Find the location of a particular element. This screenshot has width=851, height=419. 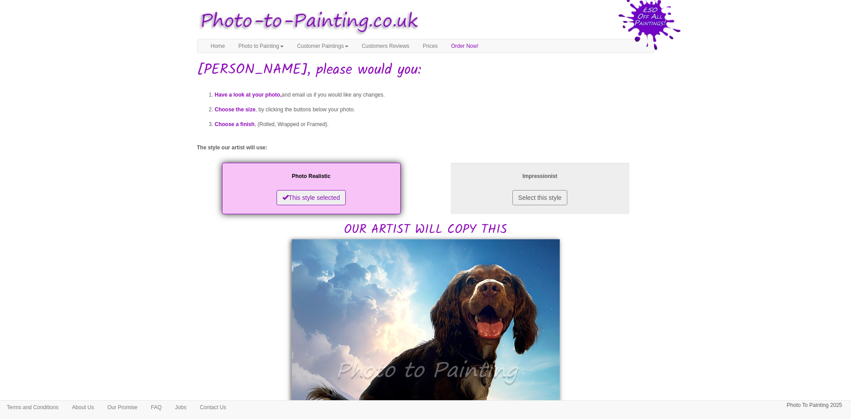

li: , (Rolled, Wrapped or Framed). is located at coordinates (435, 124).